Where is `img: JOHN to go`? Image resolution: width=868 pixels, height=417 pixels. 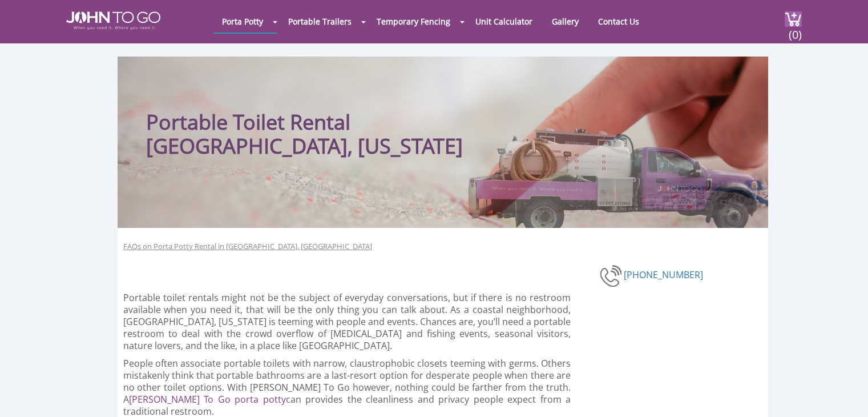
img: JOHN to go is located at coordinates (113, 21).